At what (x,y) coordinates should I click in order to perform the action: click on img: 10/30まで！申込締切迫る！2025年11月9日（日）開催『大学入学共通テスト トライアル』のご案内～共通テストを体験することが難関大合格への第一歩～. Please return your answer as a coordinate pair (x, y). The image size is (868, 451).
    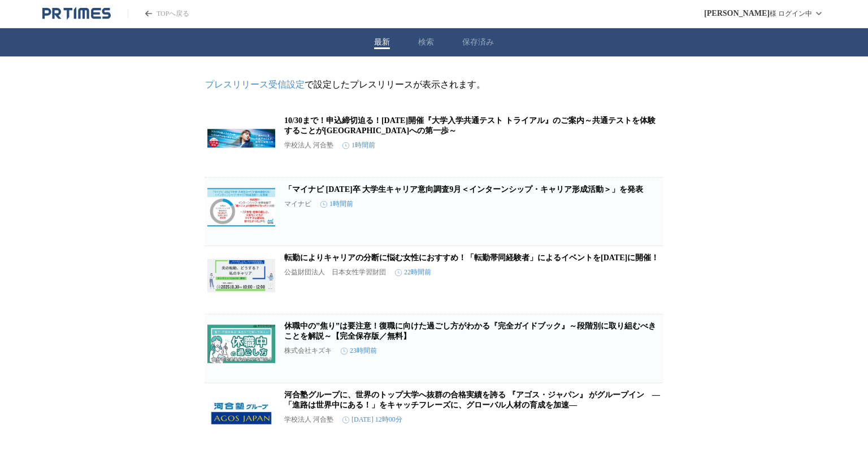
    Looking at the image, I should click on (241, 138).